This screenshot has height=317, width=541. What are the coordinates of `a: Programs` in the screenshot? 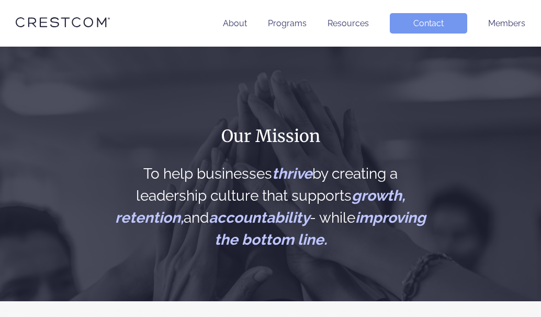 It's located at (287, 23).